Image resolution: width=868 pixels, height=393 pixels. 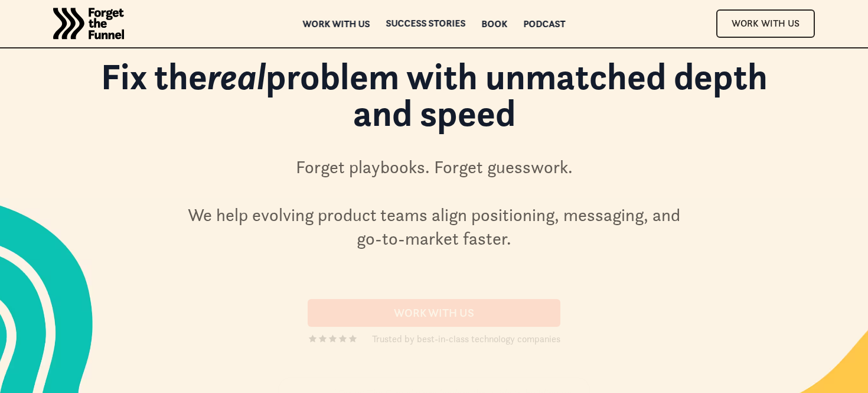 What do you see at coordinates (434, 100) in the screenshot?
I see `h1: Fix the problem with unmatched depth and speed` at bounding box center [434, 100].